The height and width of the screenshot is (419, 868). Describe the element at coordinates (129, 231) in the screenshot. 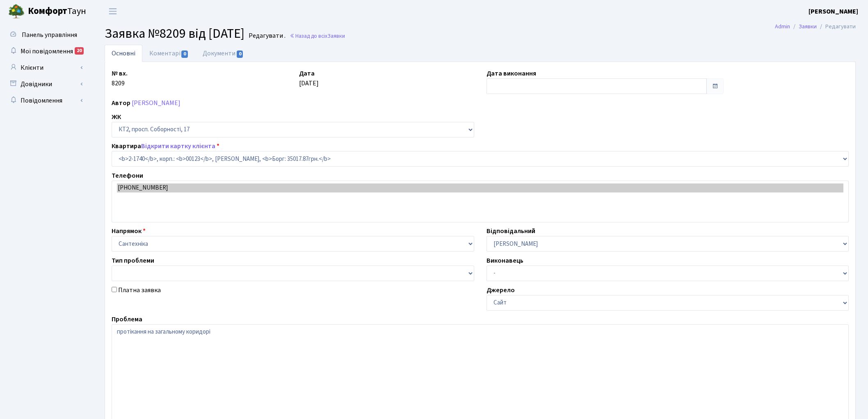

I see `label: Напрямок` at that location.